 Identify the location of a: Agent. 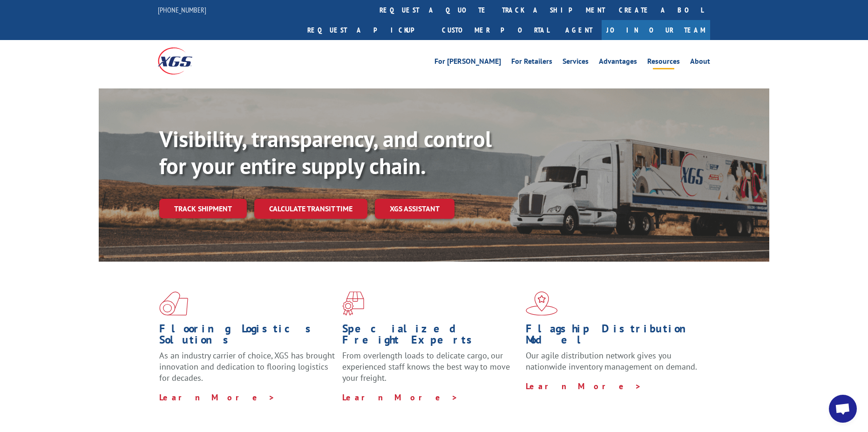
(579, 30).